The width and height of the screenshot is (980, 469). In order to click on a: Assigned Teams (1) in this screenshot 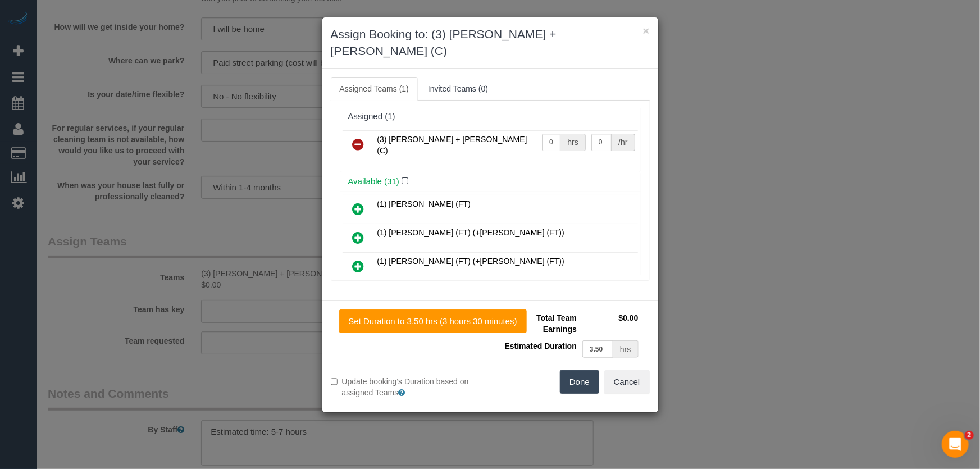, I will do `click(374, 88)`.